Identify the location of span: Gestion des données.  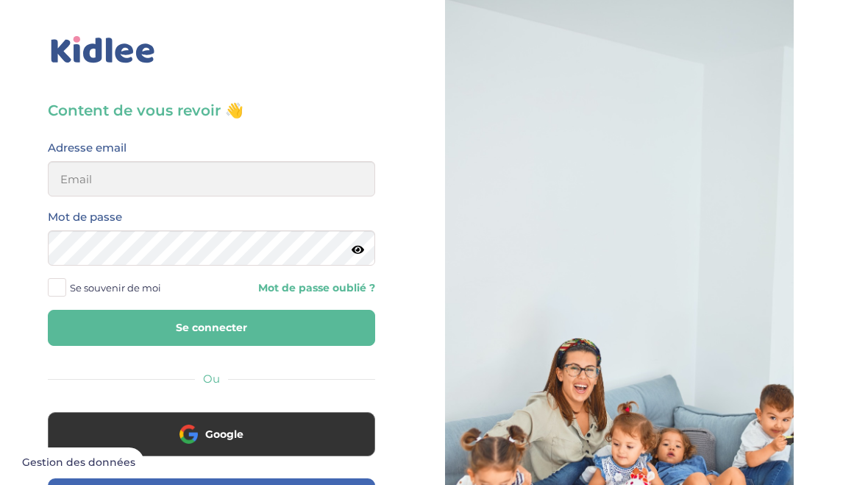
(79, 463).